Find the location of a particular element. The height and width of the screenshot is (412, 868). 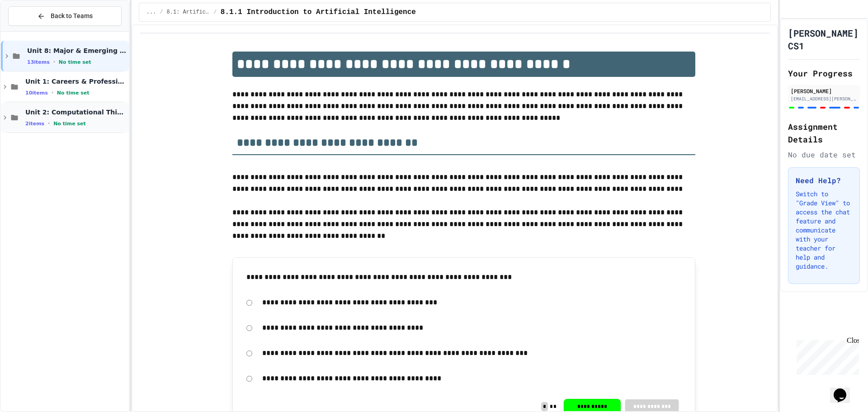

h3: Need Help? is located at coordinates (824, 180).